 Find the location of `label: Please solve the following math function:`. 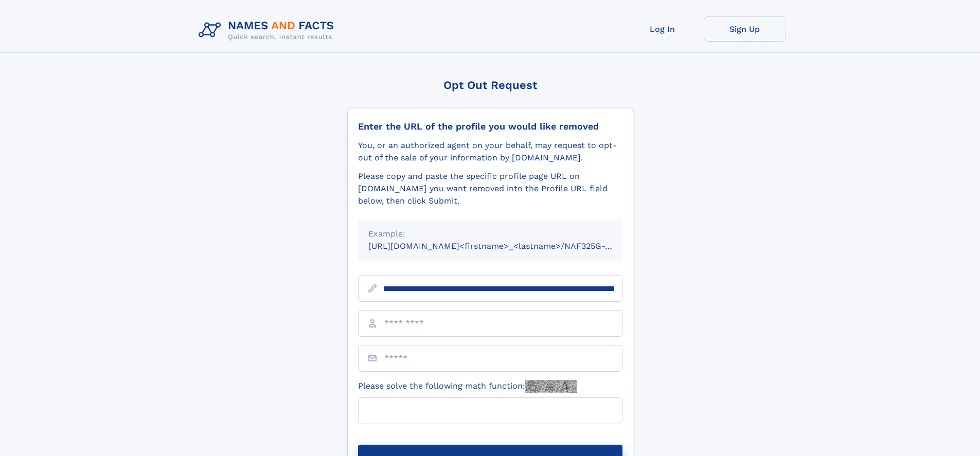

label: Please solve the following math function: is located at coordinates (467, 387).